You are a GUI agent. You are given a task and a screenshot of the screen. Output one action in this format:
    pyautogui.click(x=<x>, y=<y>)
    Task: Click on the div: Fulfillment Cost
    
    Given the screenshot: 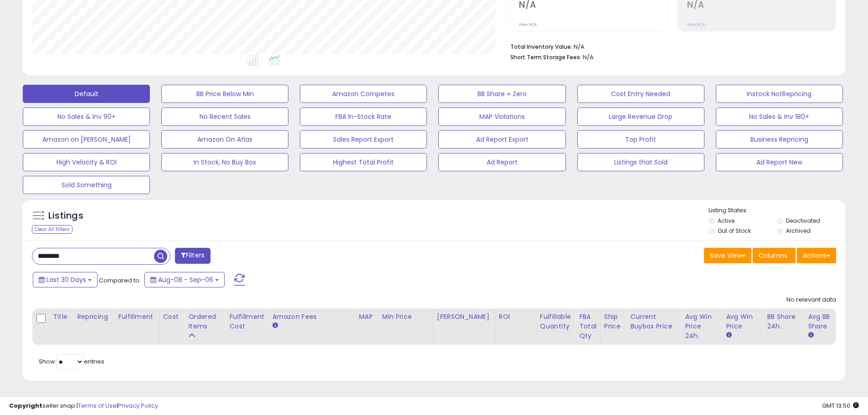 What is the action you would take?
    pyautogui.click(x=247, y=322)
    